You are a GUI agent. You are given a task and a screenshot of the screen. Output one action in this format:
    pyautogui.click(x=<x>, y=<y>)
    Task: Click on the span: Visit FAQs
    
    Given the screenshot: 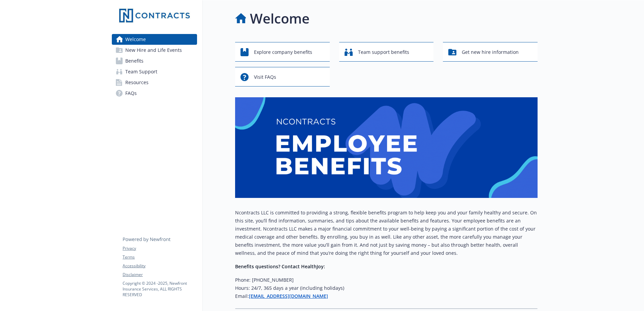 What is the action you would take?
    pyautogui.click(x=265, y=77)
    